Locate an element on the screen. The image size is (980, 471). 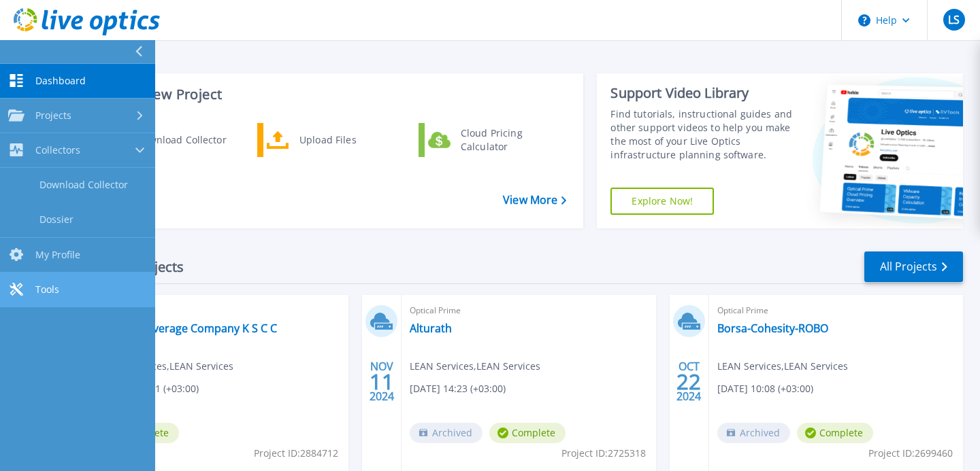
div: Support Video Library is located at coordinates (702, 93).